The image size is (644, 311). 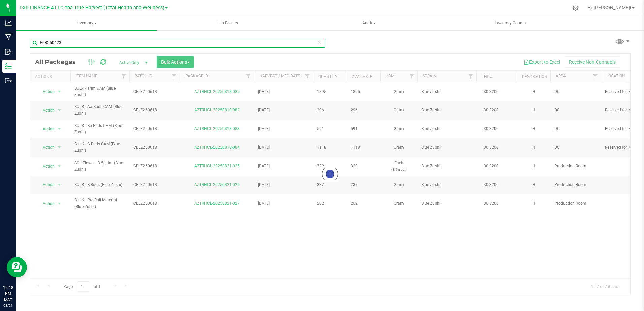 I want to click on p: 08/21, so click(x=8, y=305).